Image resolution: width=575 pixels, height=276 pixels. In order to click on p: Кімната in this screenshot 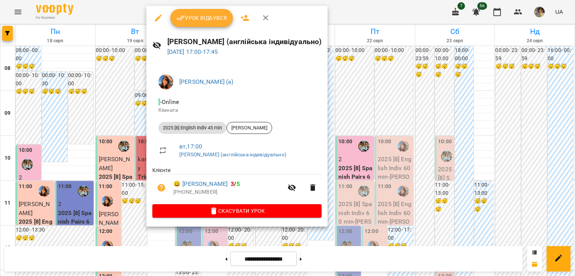, I will do `click(237, 110)`.